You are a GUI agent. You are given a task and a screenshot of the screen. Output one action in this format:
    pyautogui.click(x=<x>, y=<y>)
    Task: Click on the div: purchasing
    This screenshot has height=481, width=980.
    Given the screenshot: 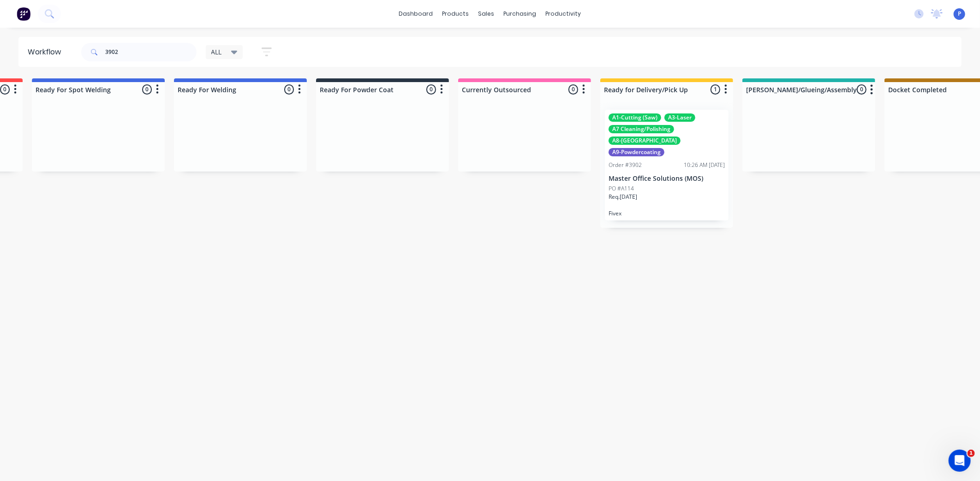 What is the action you would take?
    pyautogui.click(x=520, y=14)
    